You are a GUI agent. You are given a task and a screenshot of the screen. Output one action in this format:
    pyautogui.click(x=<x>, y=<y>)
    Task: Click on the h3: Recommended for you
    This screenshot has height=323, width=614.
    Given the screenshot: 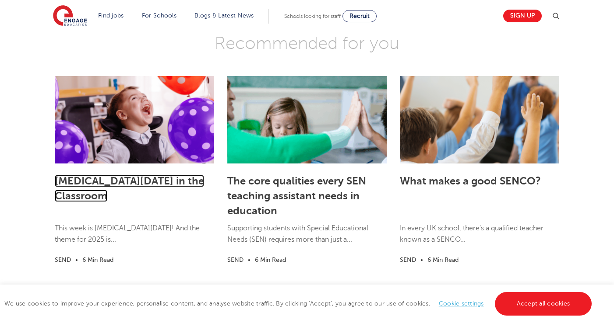 What is the action you would take?
    pyautogui.click(x=307, y=43)
    